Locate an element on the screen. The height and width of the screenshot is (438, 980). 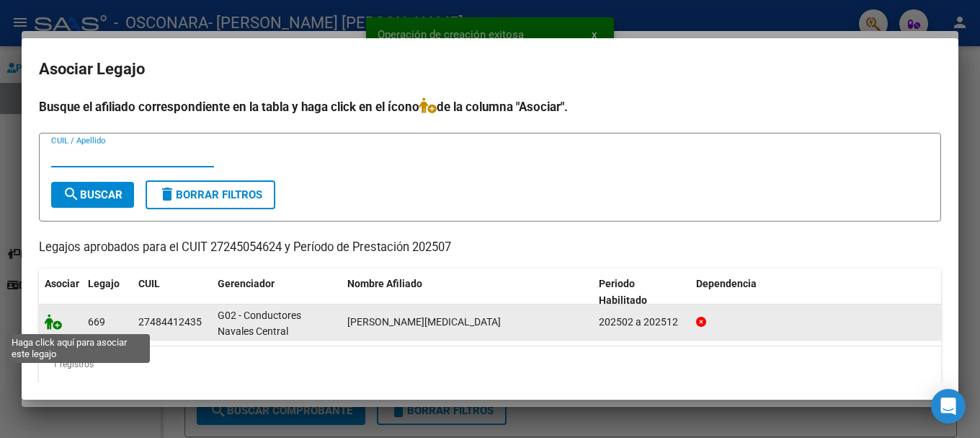
datatable-header-cell: Legajo is located at coordinates (107, 292).